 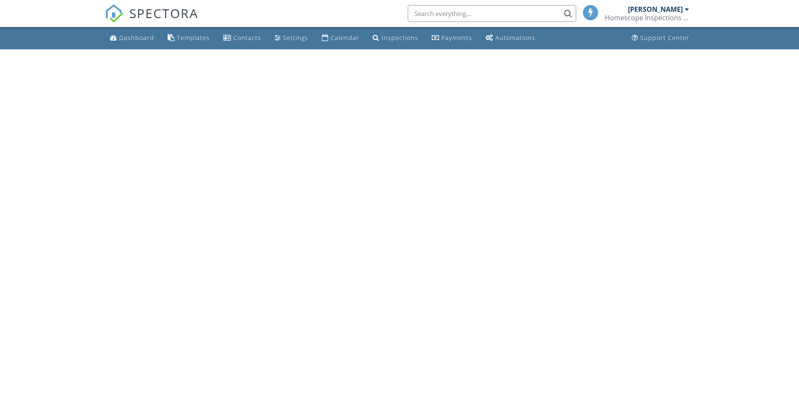 I want to click on a: SPECTORA, so click(x=152, y=20).